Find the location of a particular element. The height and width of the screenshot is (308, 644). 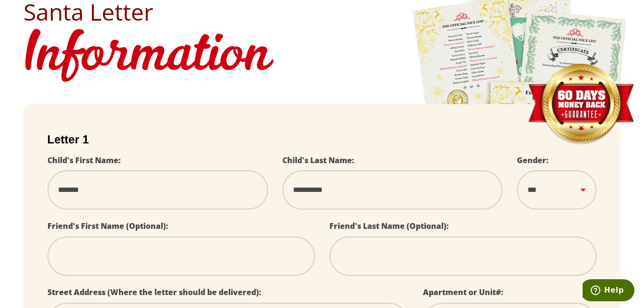

label: Child's First Name: is located at coordinates (84, 160).